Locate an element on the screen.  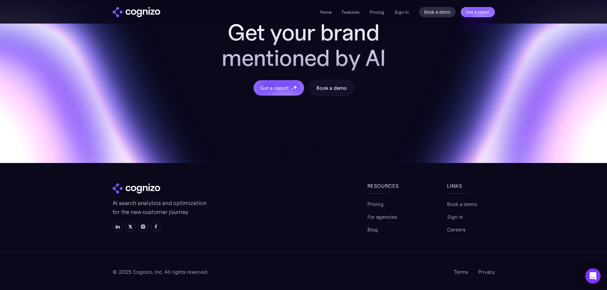
a: Terms is located at coordinates (460, 272).